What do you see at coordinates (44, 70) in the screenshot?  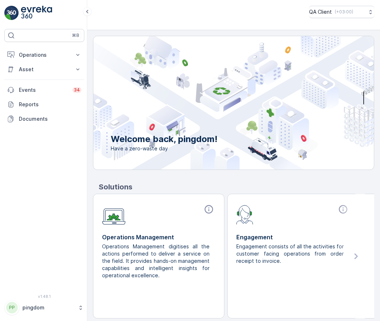 I see `button: Asset` at bounding box center [44, 70].